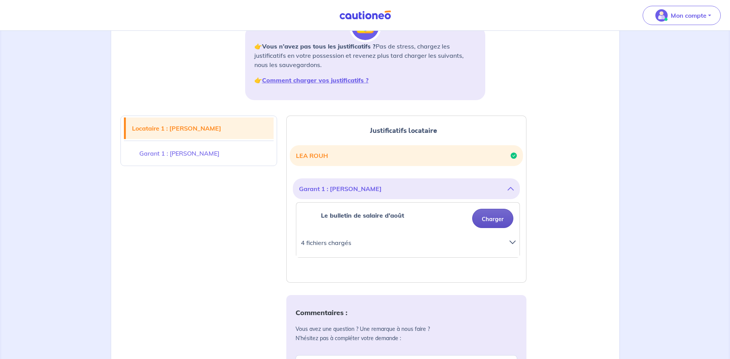  What do you see at coordinates (321, 312) in the screenshot?
I see `strong: Commentaires :` at bounding box center [321, 312].